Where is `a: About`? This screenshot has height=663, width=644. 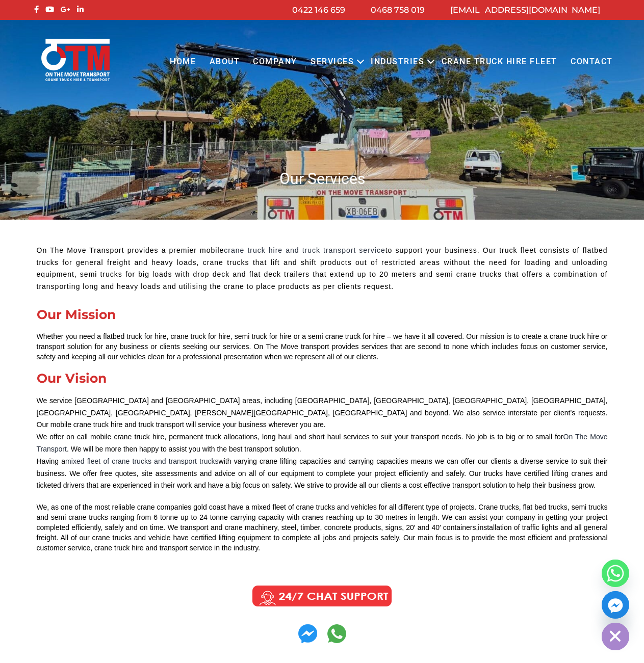 a: About is located at coordinates (224, 62).